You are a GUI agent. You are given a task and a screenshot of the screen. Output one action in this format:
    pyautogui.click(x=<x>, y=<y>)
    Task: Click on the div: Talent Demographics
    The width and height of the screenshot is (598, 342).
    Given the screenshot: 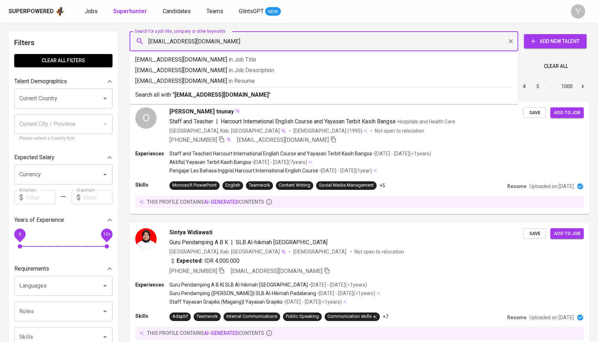 What is the action you would take?
    pyautogui.click(x=63, y=81)
    